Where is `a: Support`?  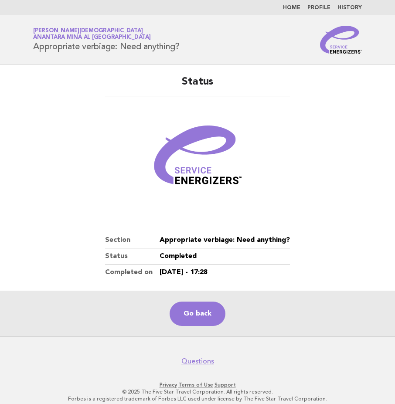 a: Support is located at coordinates (225, 385).